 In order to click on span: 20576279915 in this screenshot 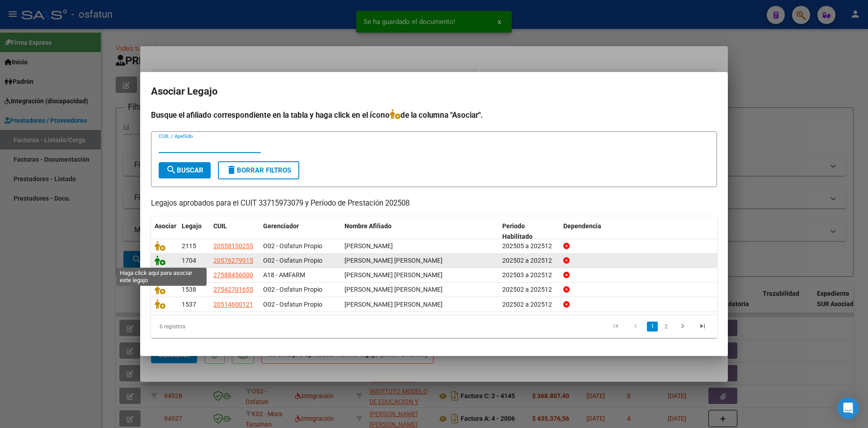, I will do `click(233, 260)`.